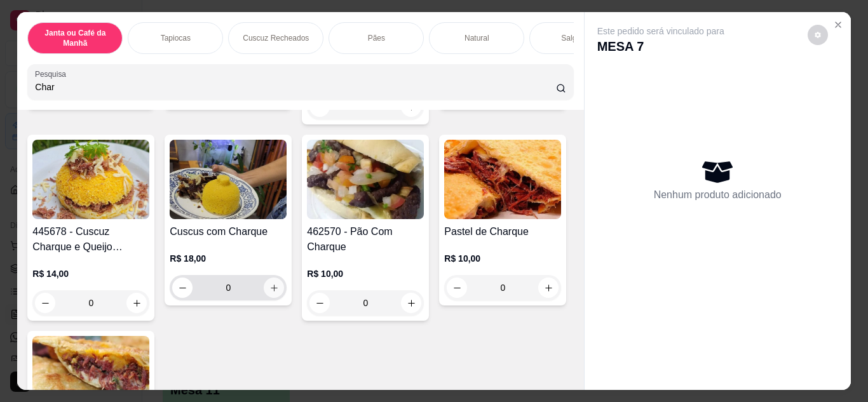 The width and height of the screenshot is (868, 402). I want to click on h4: 462570 - Pão Com Charque, so click(365, 239).